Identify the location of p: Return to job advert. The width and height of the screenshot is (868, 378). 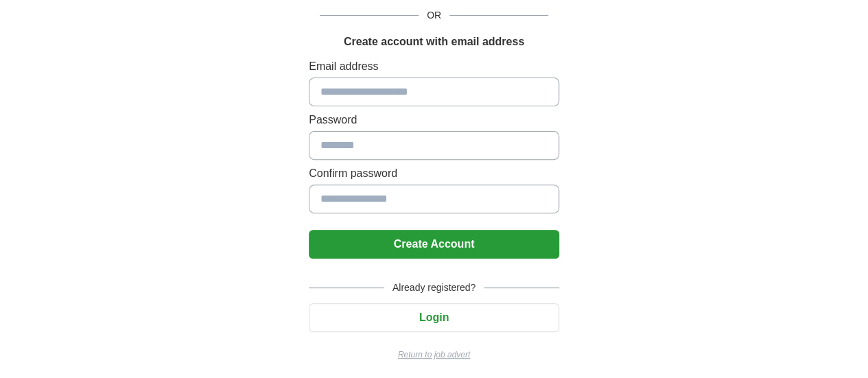
(434, 354).